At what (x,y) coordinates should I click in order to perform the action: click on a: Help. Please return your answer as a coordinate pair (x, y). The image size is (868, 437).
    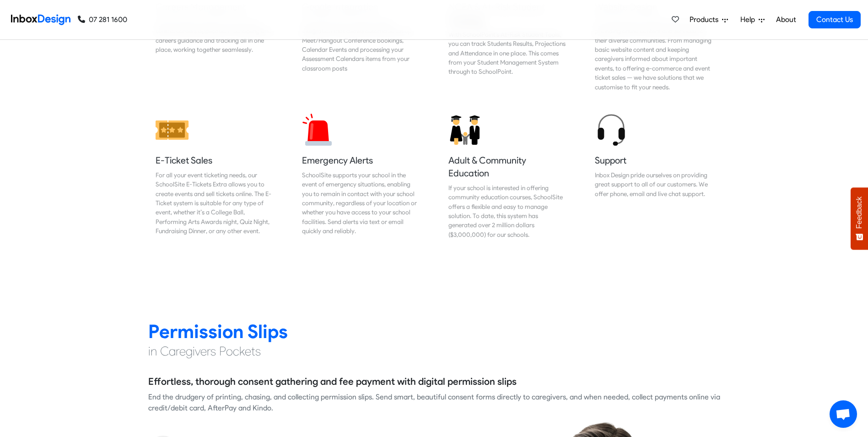
    Looking at the image, I should click on (752, 20).